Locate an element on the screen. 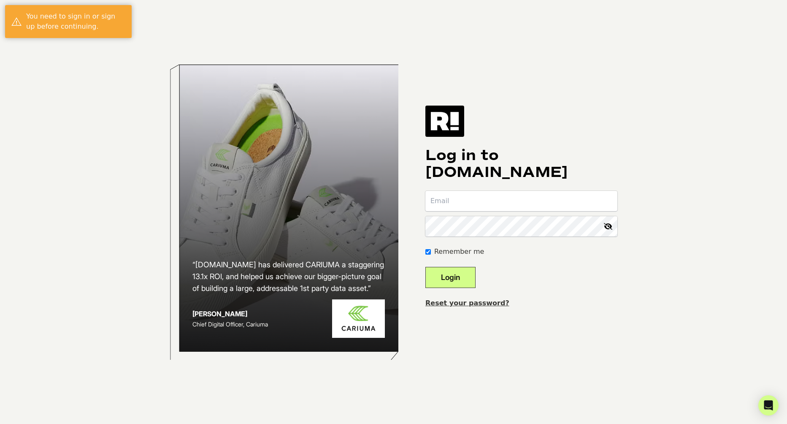  button: Login is located at coordinates (450, 277).